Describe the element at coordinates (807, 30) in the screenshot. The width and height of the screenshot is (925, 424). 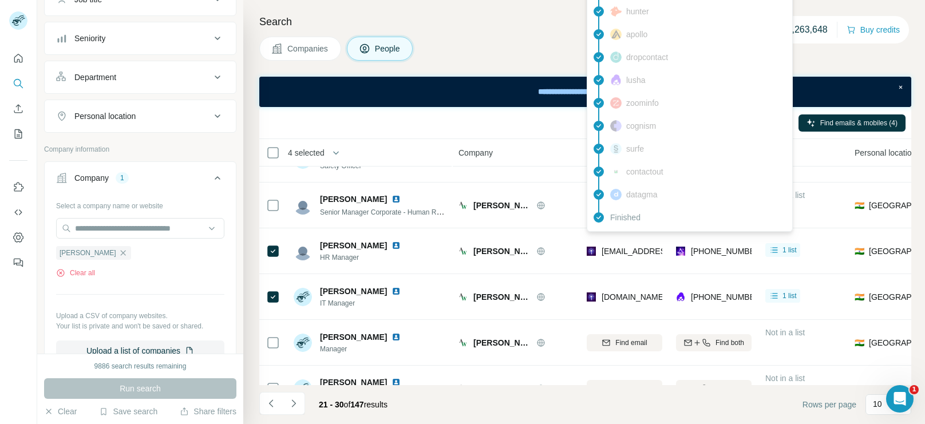
I see `p: 2,263,648` at that location.